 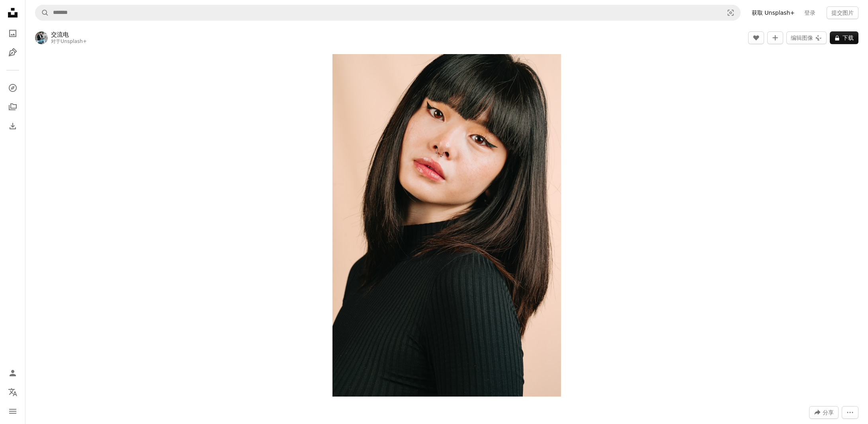 What do you see at coordinates (850, 413) in the screenshot?
I see `button: 更多操作` at bounding box center [850, 413].